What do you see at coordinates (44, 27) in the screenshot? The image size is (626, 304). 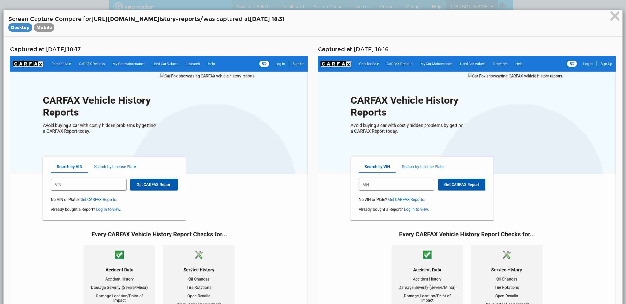 I see `span: Compare Mobile Screenshots` at bounding box center [44, 27].